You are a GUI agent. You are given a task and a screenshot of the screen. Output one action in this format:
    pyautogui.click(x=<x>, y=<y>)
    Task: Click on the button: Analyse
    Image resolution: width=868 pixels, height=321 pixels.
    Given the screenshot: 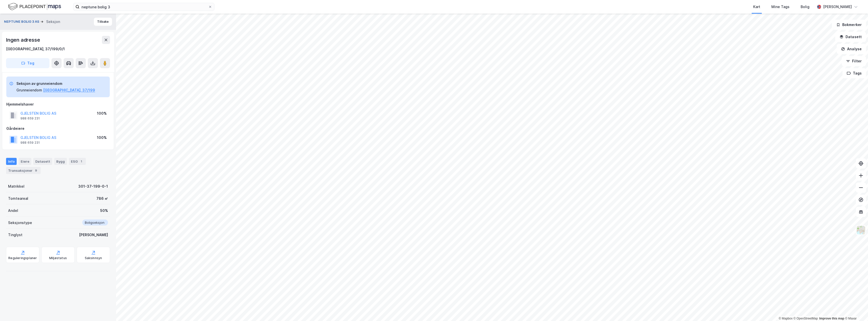 What is the action you would take?
    pyautogui.click(x=851, y=49)
    